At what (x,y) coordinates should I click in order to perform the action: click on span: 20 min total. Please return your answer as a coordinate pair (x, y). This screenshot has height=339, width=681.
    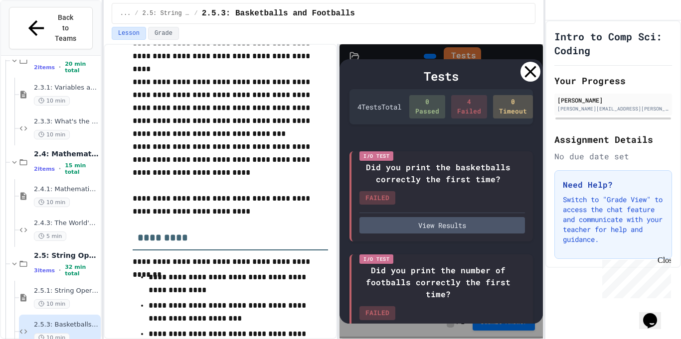
    Looking at the image, I should click on (82, 67).